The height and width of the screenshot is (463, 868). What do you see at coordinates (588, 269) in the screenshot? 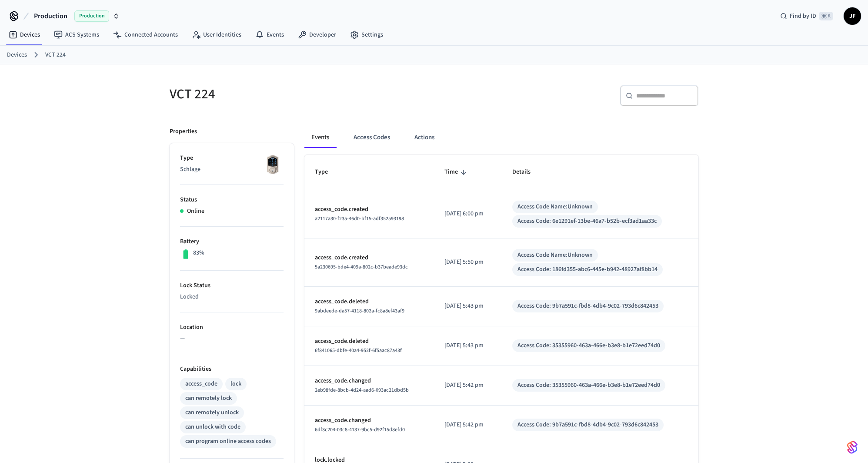
I see `div: Access Code: 186fd355-abc6-445e-b942-48927af8bb14` at bounding box center [588, 269].